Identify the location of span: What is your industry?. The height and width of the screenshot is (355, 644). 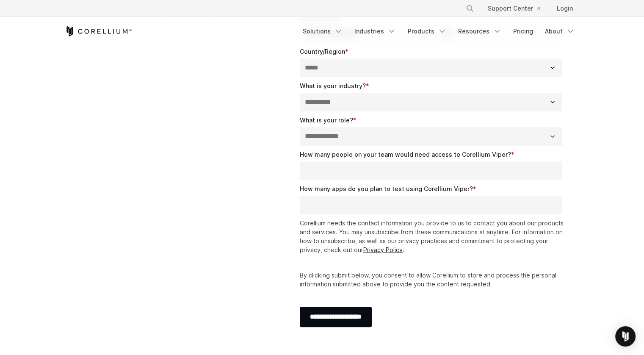
(333, 86).